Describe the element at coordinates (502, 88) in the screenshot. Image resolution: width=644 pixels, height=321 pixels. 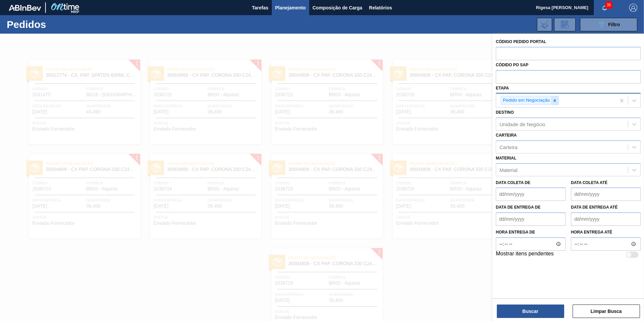
I see `label: Etapa` at that location.